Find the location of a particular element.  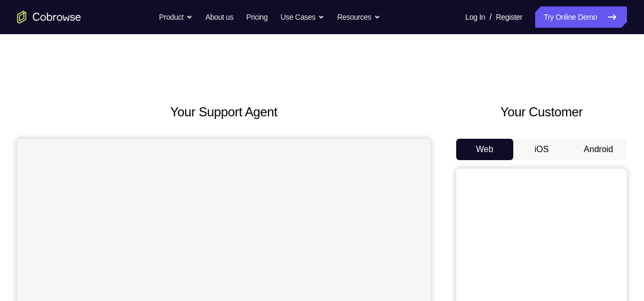

button: Use Cases is located at coordinates (303, 17).